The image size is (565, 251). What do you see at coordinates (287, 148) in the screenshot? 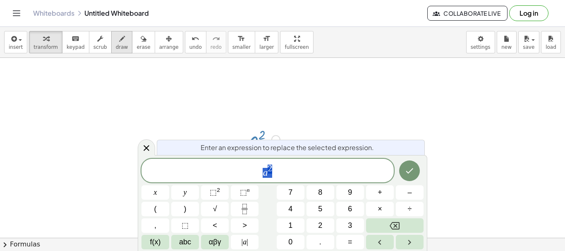
I see `span: Enter an expression to replace the selected expression.` at bounding box center [287, 148].